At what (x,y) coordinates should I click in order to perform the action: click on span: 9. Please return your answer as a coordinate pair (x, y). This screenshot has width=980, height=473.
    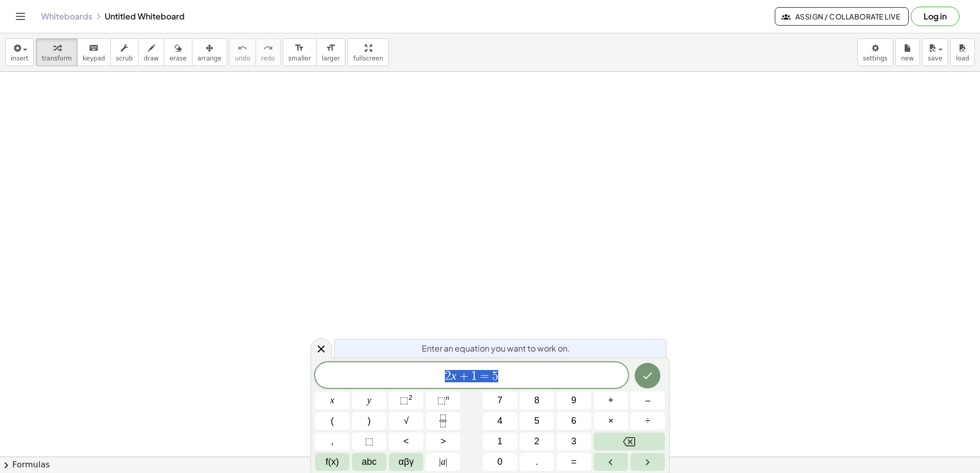
    Looking at the image, I should click on (574, 400).